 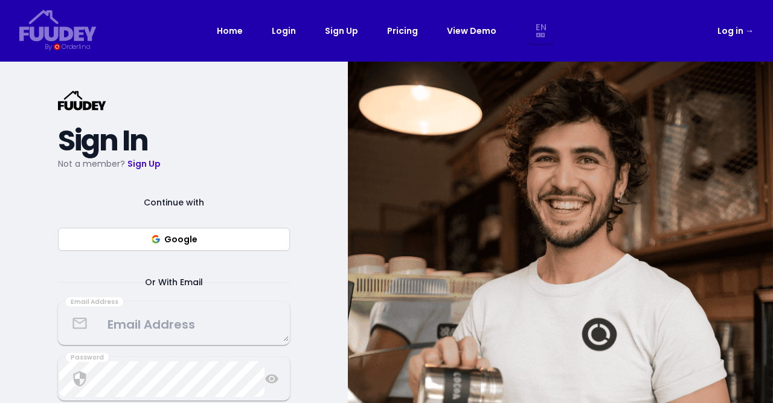 I want to click on div: Email Address, so click(x=94, y=302).